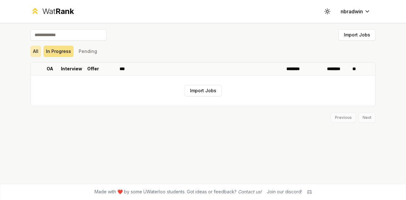  I want to click on span: Rank, so click(65, 11).